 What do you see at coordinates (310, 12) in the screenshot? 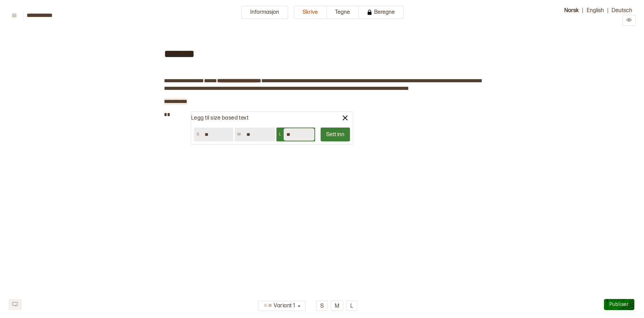
I see `button: Skrive` at bounding box center [310, 12].